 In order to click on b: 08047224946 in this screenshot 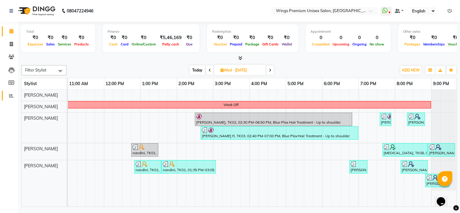, I will do `click(80, 11)`.